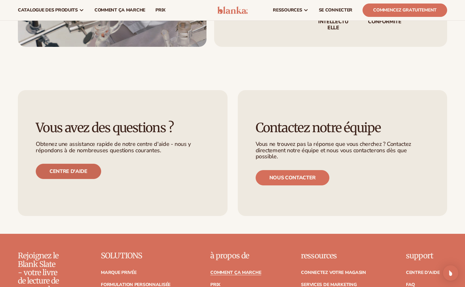 The width and height of the screenshot is (465, 287). Describe the element at coordinates (215, 285) in the screenshot. I see `a: PRIX` at that location.